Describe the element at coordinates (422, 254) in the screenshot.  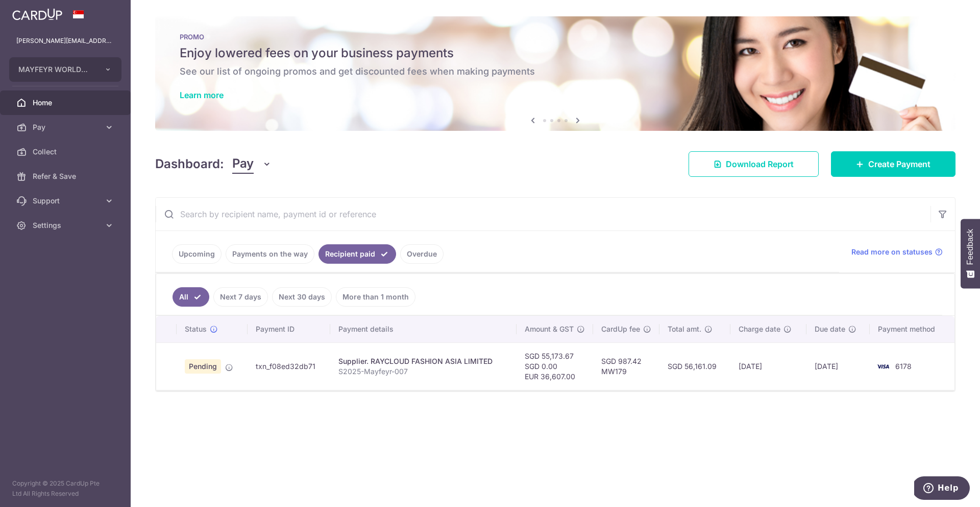
I see `a: Overdue` at that location.